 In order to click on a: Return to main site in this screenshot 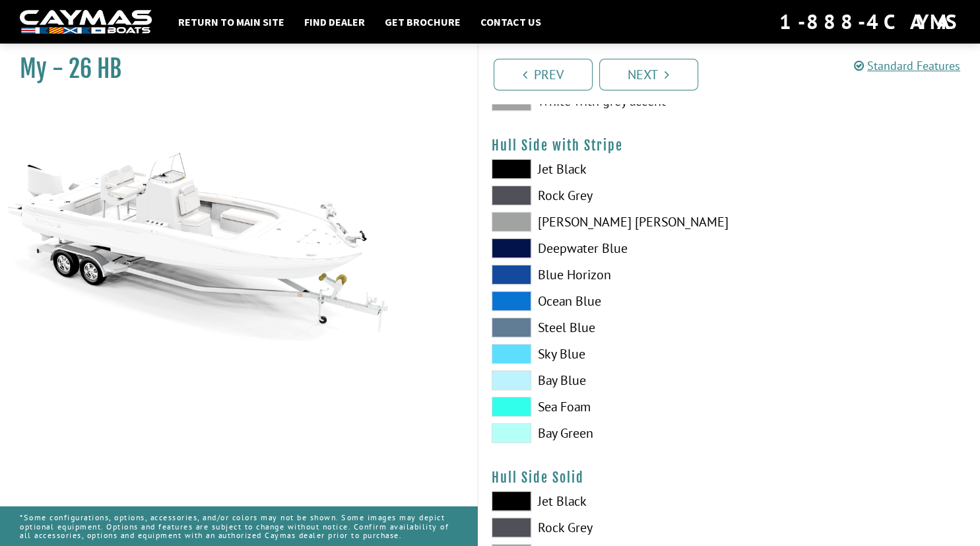, I will do `click(231, 22)`.